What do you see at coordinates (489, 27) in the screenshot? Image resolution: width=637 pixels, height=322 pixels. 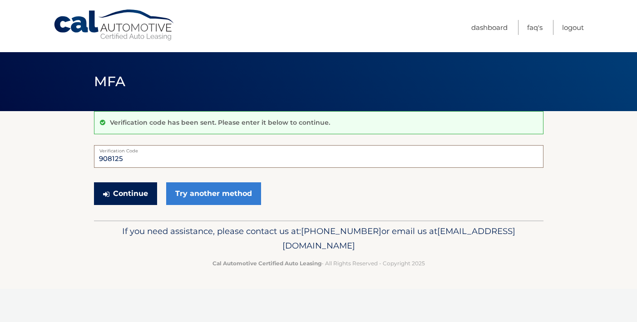 I see `a: Dashboard` at bounding box center [489, 27].